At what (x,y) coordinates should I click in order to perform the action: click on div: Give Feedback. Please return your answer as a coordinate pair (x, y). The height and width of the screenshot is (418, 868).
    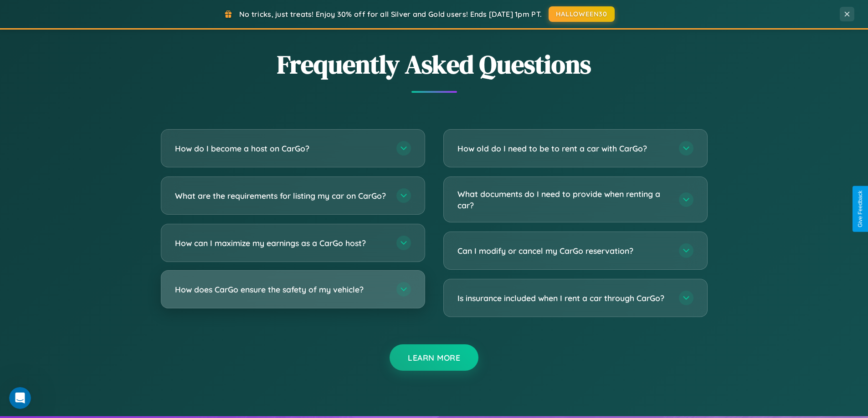
    Looking at the image, I should click on (860, 209).